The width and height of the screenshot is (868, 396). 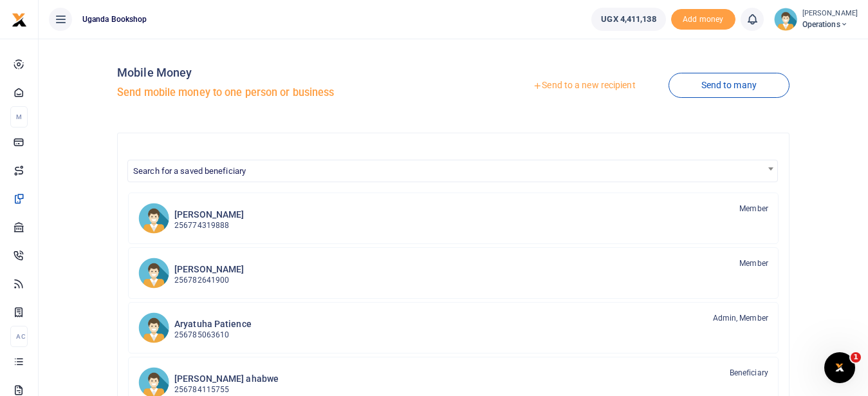 I want to click on span: Admin, Member, so click(x=740, y=318).